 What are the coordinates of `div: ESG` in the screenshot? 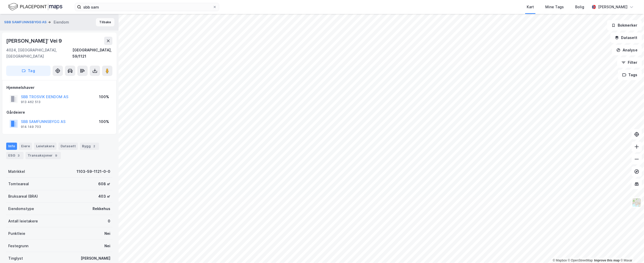 It's located at (14, 155).